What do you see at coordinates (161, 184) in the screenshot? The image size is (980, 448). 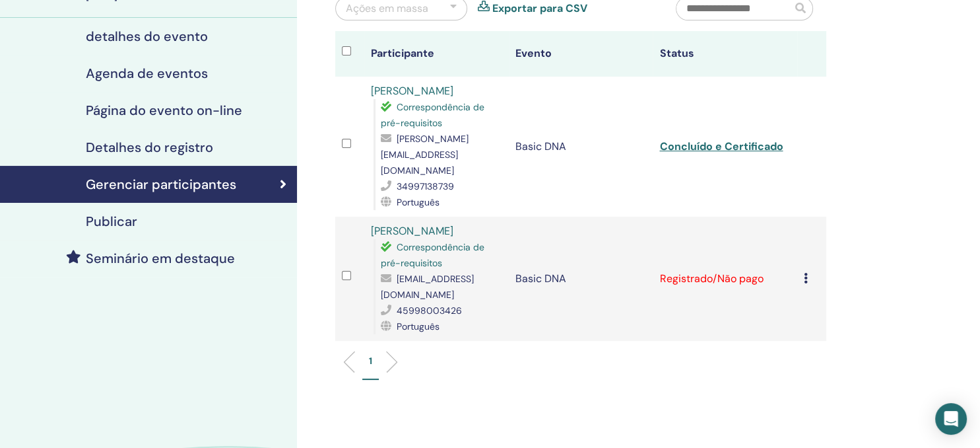 I see `h4: Gerenciar participantes` at bounding box center [161, 184].